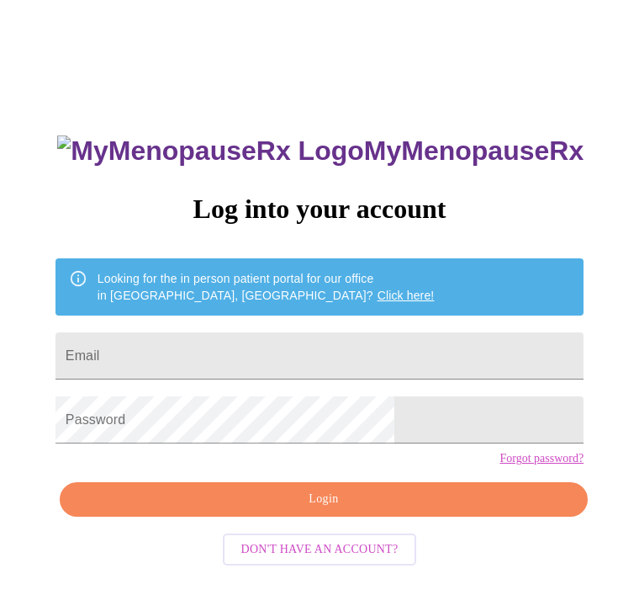  I want to click on h3: Log into your account, so click(320, 209).